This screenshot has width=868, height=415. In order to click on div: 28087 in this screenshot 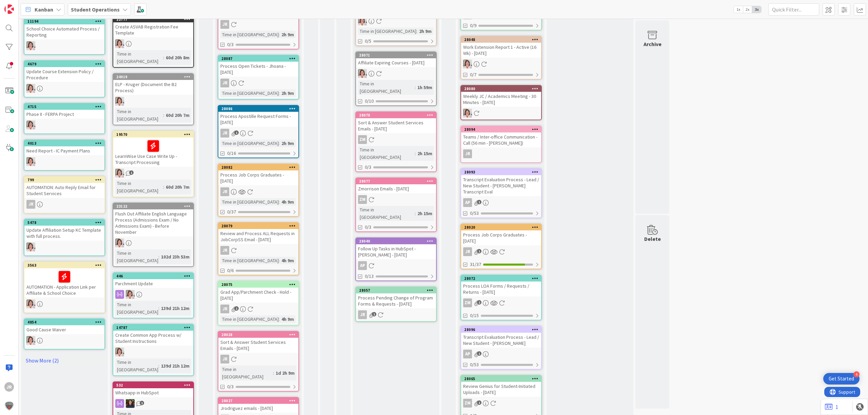, I will do `click(260, 58)`.